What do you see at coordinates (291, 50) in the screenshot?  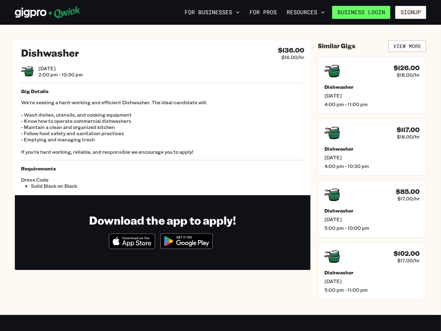 I see `h4: $136.00` at bounding box center [291, 50].